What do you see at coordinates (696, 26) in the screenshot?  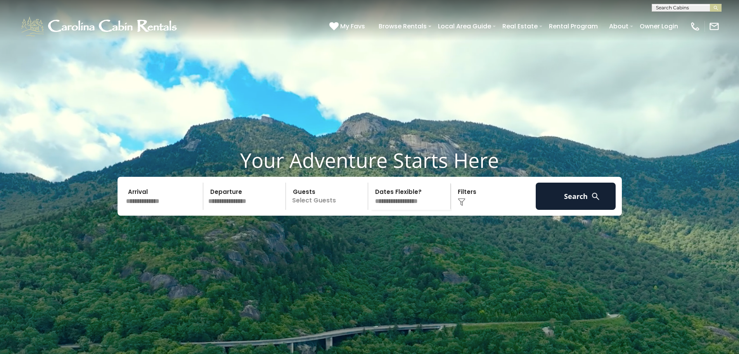 I see `img: phone-regular-white.png` at bounding box center [696, 26].